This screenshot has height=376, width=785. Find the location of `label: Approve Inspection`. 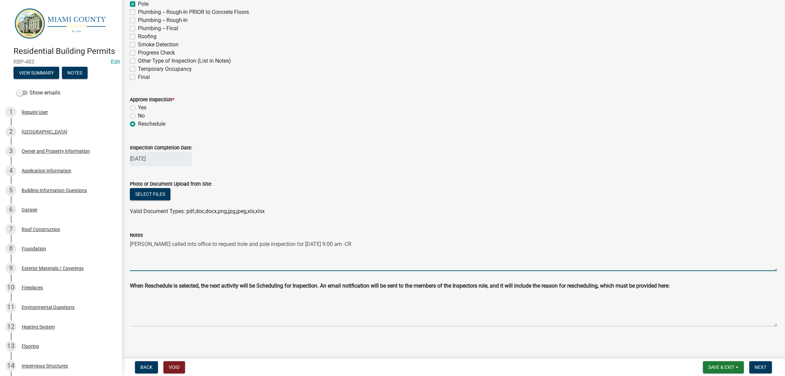

label: Approve Inspection is located at coordinates (152, 100).